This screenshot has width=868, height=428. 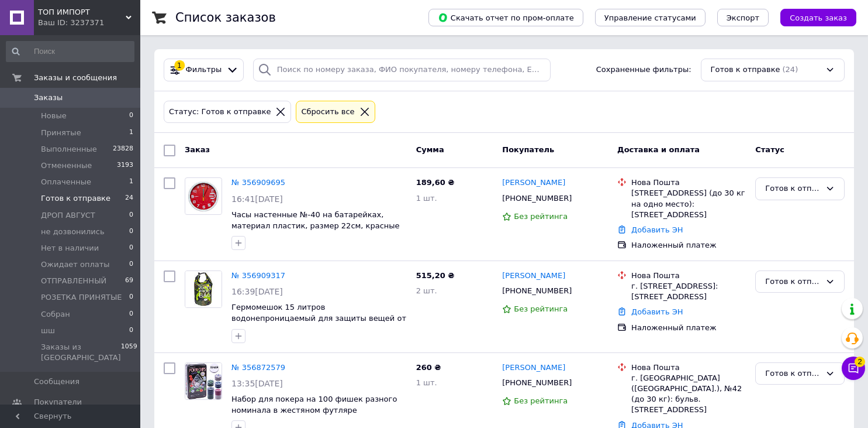 I want to click on span: 23828, so click(x=123, y=149).